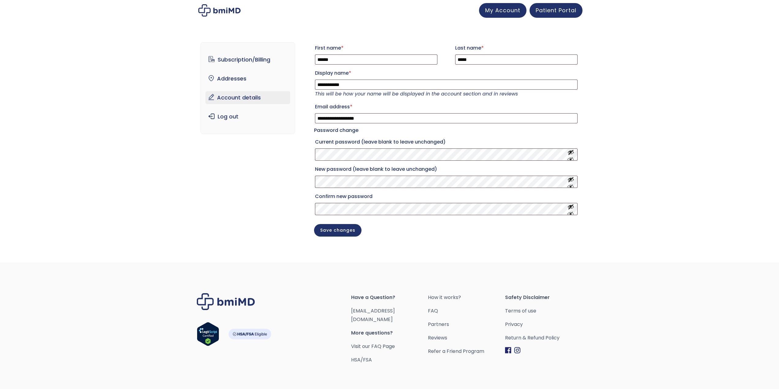  What do you see at coordinates (226, 301) in the screenshot?
I see `img: Brand Logo` at bounding box center [226, 301].